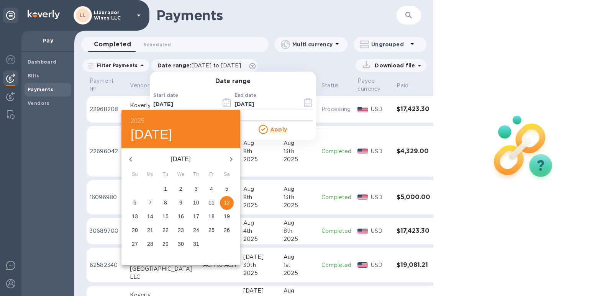  What do you see at coordinates (227, 216) in the screenshot?
I see `p: 19` at bounding box center [227, 216].